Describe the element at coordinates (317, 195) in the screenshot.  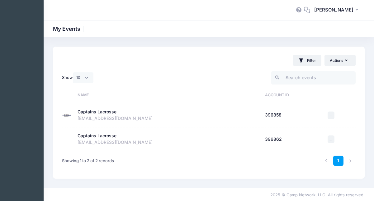
I see `span: 2025 © Camp Network, LLC. All rights reserved.` at that location.